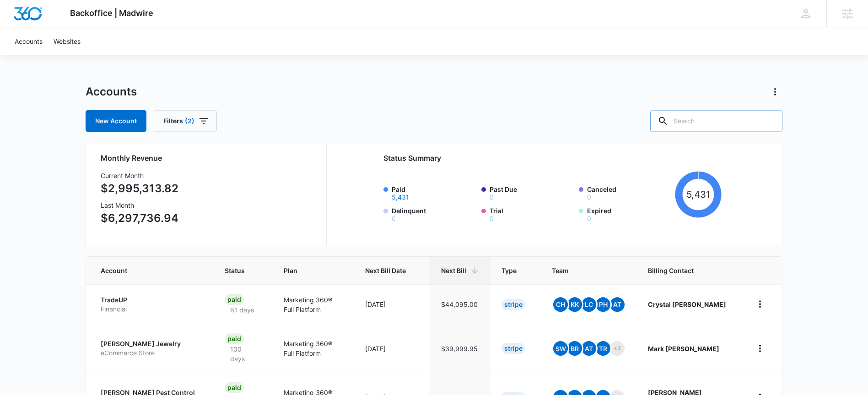 The height and width of the screenshot is (395, 868). Describe the element at coordinates (589, 305) in the screenshot. I see `span: LC` at that location.